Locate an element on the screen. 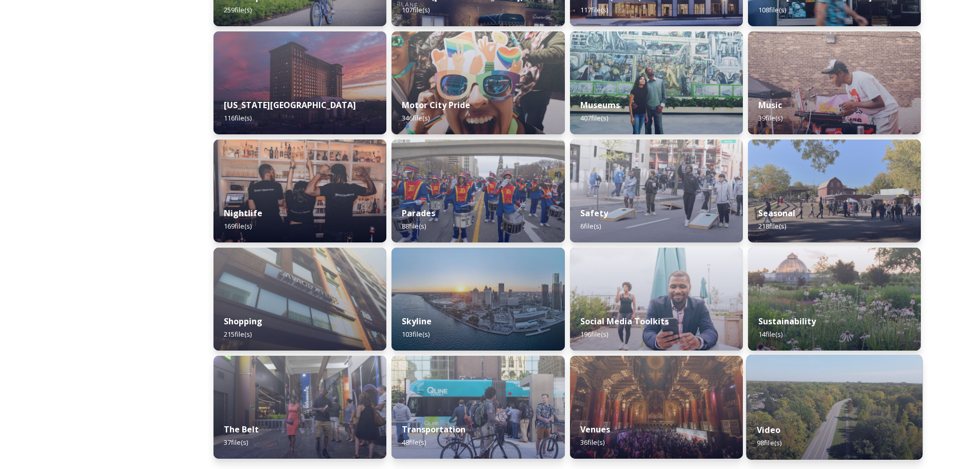  img: 87bbb248-d5f7-45c8-815f-fb574559da3d.jpg is located at coordinates (835, 83).